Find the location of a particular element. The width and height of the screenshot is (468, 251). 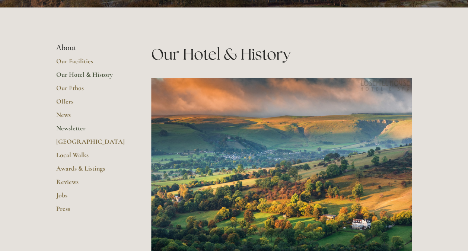

a: Our Ethos is located at coordinates (92, 90).